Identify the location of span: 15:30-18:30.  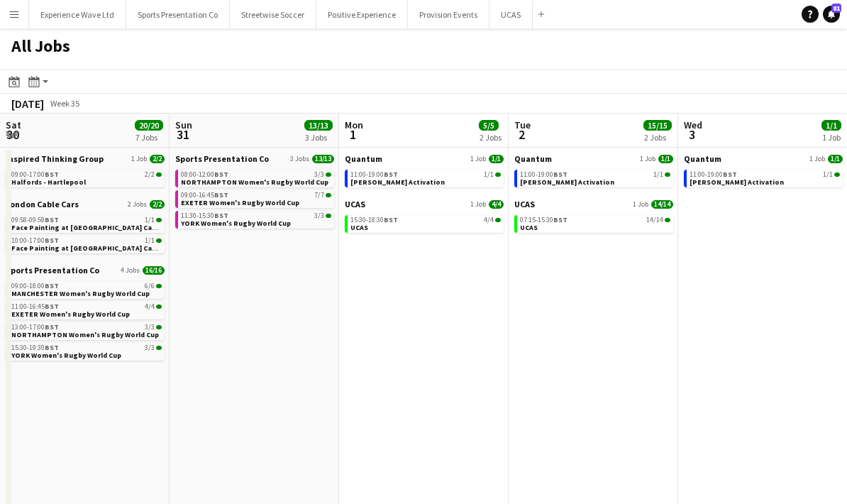
(374, 220).